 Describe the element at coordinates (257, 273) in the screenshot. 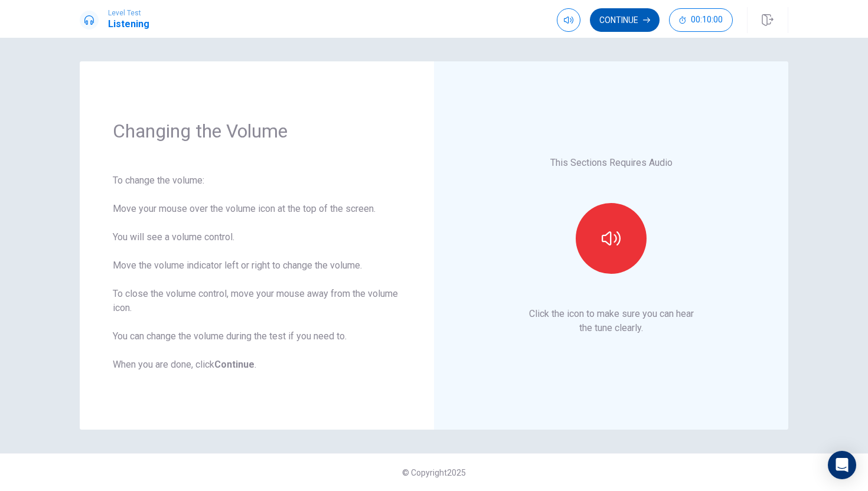

I see `div: To change the volume: Move your mouse over the volume icon at the top of the screen. You will see...` at that location.